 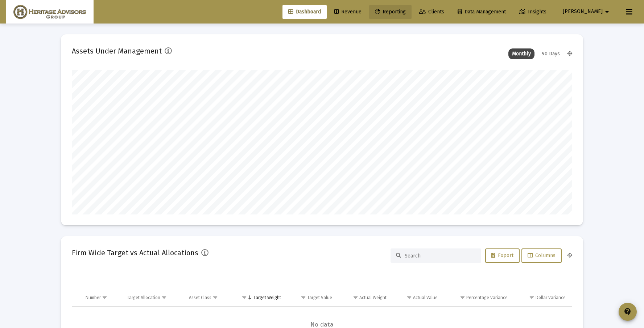 I want to click on mat-icon: contact_support, so click(x=628, y=312).